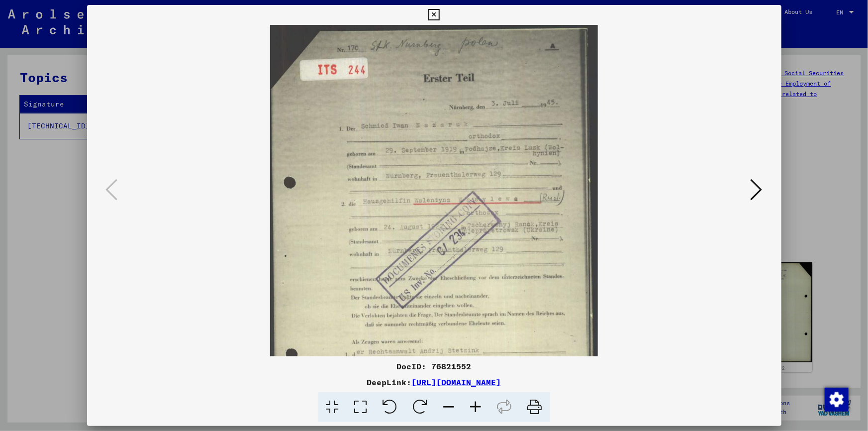 Image resolution: width=868 pixels, height=431 pixels. Describe the element at coordinates (836, 399) in the screenshot. I see `div: Change consent` at that location.